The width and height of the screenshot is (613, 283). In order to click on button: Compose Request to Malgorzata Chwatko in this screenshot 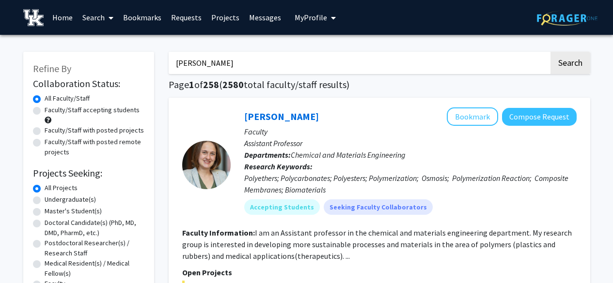, I will do `click(539, 117)`.